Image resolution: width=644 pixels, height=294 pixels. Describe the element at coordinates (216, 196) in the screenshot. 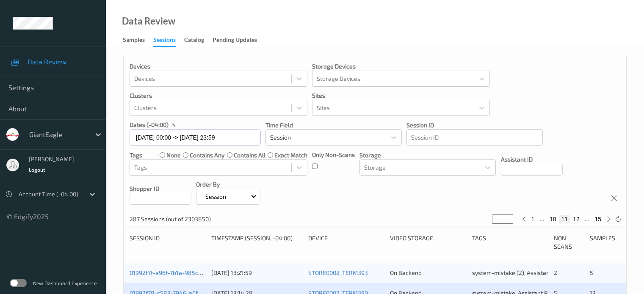

I see `p: Session` at that location.